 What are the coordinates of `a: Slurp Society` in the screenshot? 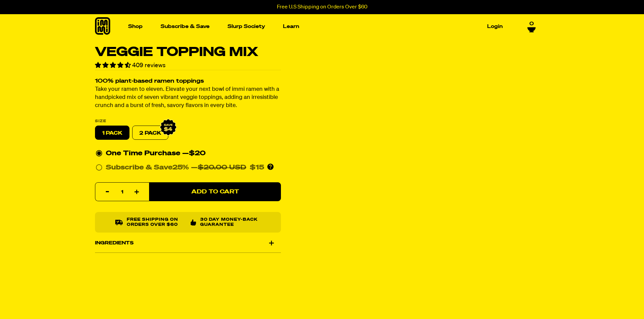 It's located at (246, 26).